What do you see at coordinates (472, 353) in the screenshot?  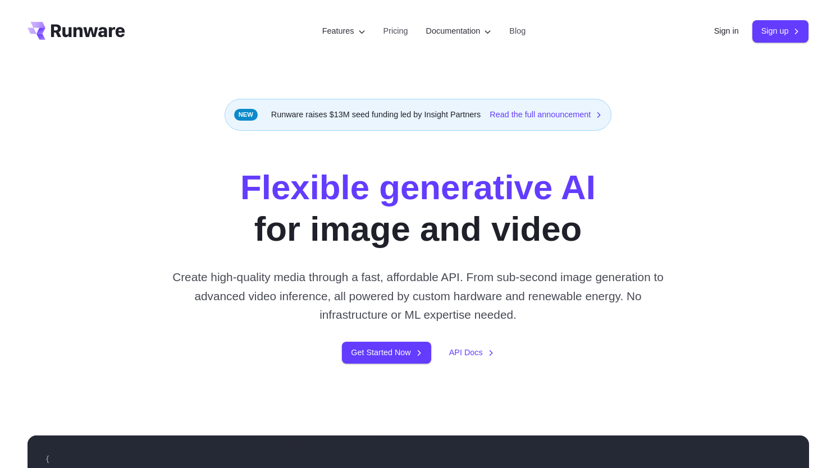 I see `a: API Docs` at bounding box center [472, 353].